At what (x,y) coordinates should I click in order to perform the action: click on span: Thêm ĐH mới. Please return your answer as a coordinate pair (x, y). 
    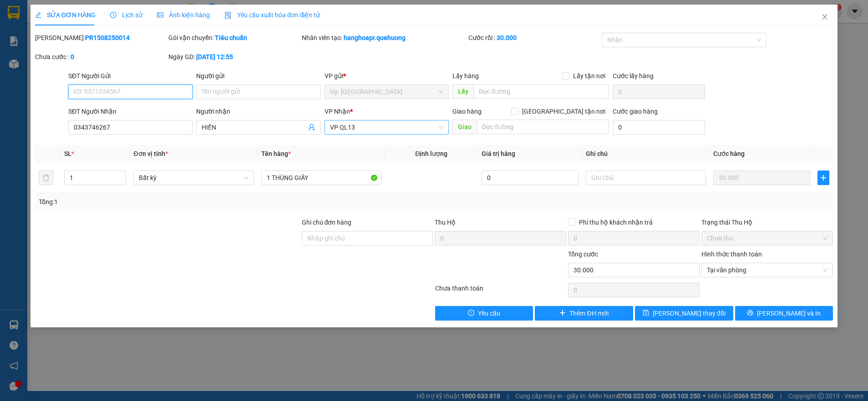
    Looking at the image, I should click on (588, 313).